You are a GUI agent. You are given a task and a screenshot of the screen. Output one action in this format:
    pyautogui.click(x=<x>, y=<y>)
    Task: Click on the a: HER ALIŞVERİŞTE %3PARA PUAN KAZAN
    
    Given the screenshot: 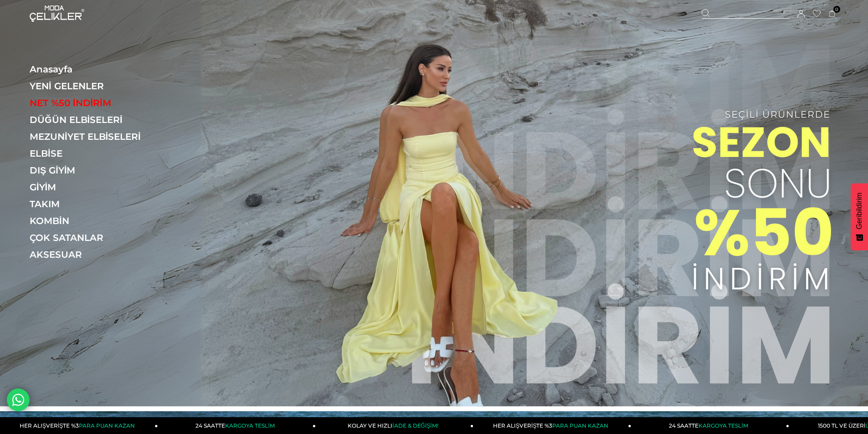 What is the action you would take?
    pyautogui.click(x=552, y=425)
    